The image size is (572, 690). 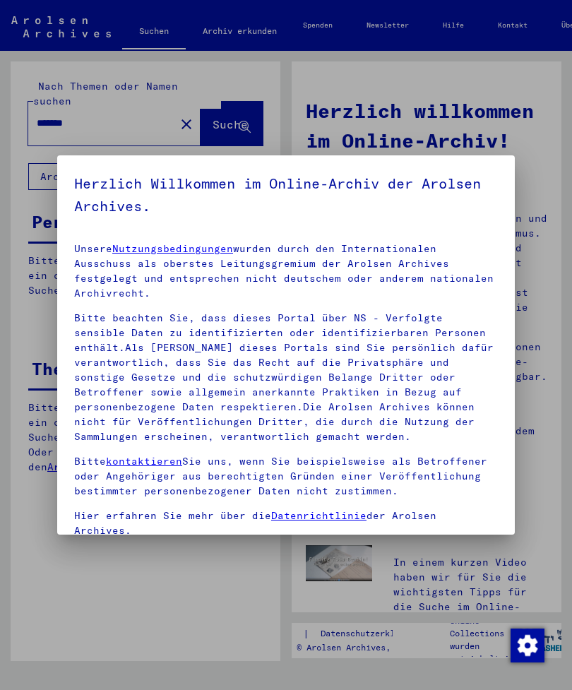 What do you see at coordinates (527, 645) in the screenshot?
I see `img: Zustimmung ändern` at bounding box center [527, 645].